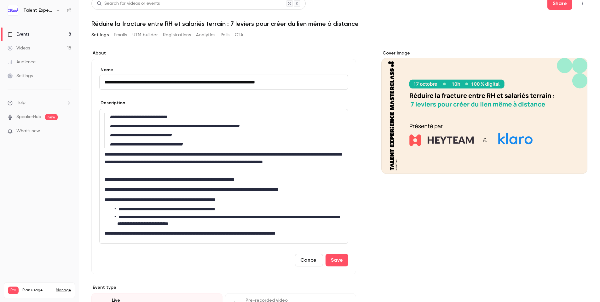 The image size is (600, 302). Describe the element at coordinates (100, 35) in the screenshot. I see `button: Settings` at that location.